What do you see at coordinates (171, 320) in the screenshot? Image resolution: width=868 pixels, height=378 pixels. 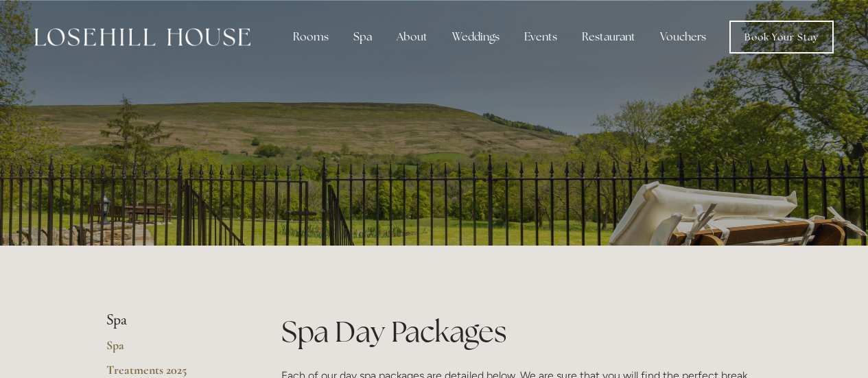 I see `li: Spa` at bounding box center [171, 320].